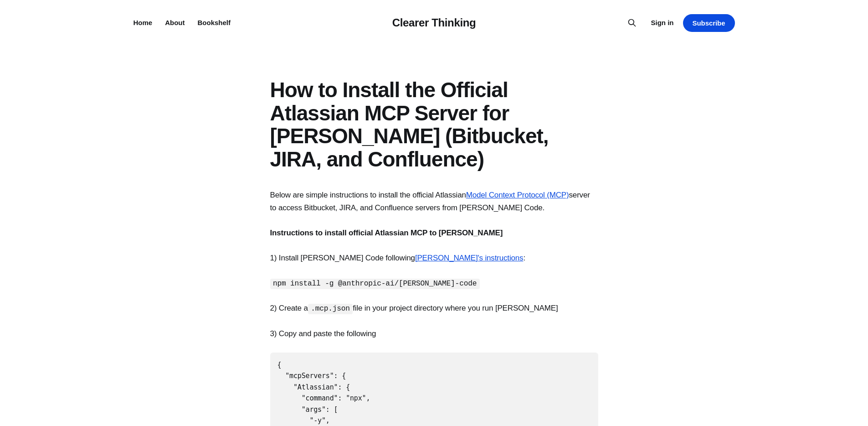  What do you see at coordinates (214, 22) in the screenshot?
I see `a: Bookshelf` at bounding box center [214, 22].